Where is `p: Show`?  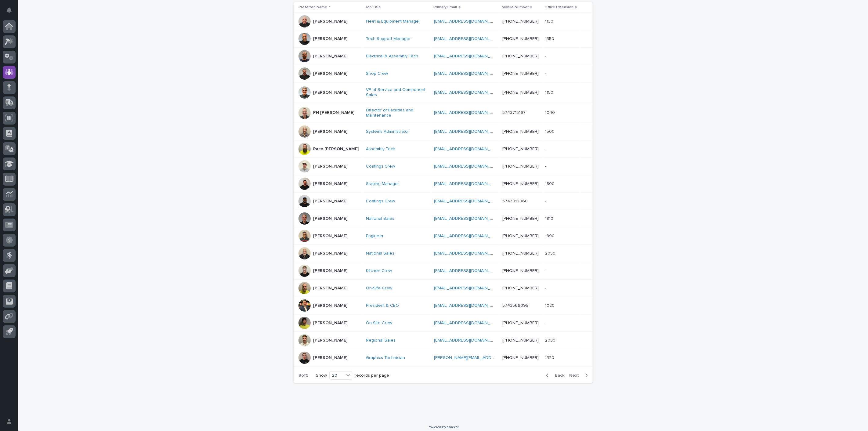 p: Show is located at coordinates (321, 376).